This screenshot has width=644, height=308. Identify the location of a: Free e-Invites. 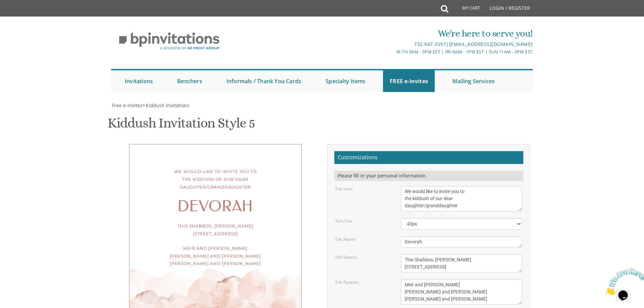
(127, 105).